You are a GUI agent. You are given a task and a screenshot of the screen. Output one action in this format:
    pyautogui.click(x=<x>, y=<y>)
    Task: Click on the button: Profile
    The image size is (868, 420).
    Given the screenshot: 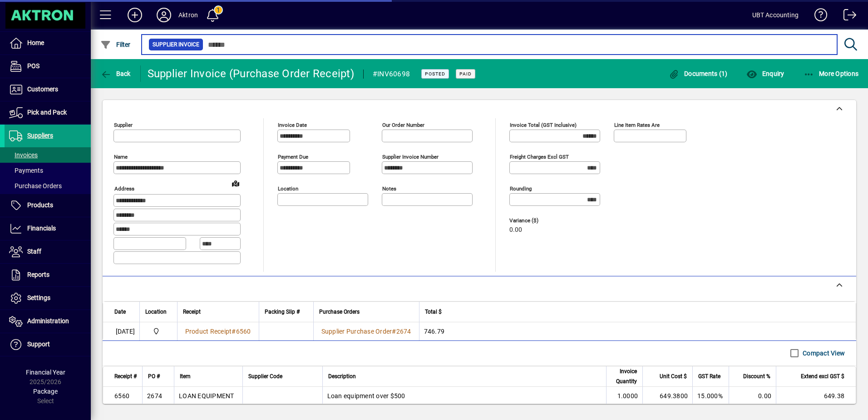 What is the action you would take?
    pyautogui.click(x=164, y=15)
    